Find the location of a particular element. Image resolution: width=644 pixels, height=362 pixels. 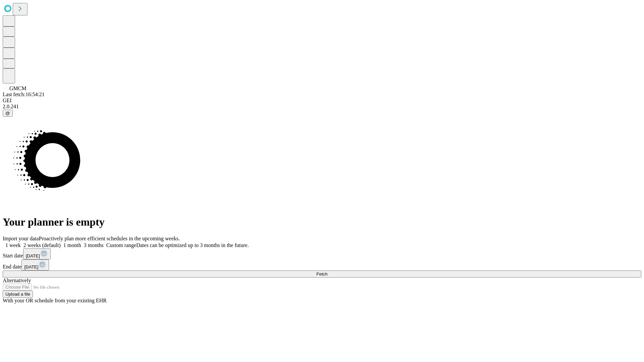

span: Fetch is located at coordinates (322, 274).